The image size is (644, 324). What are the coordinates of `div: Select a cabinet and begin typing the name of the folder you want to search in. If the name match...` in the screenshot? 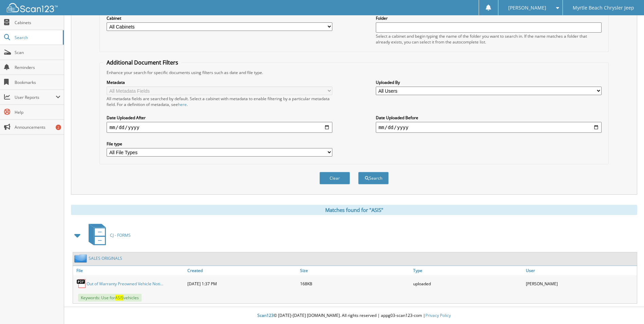 It's located at (488, 39).